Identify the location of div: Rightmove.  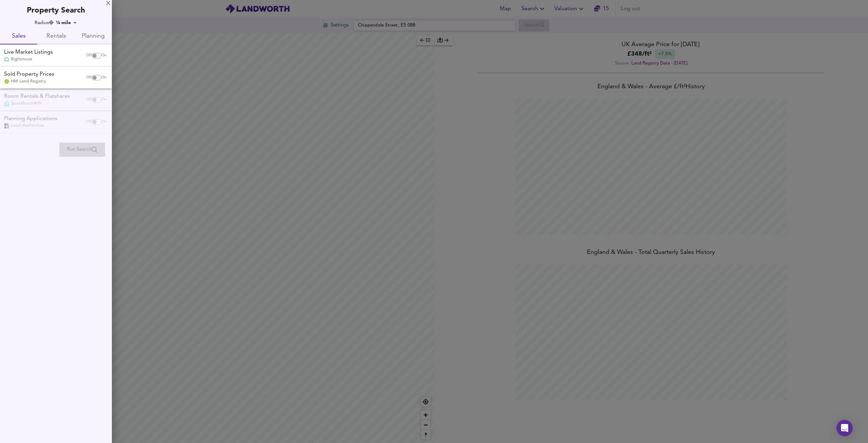
(29, 59).